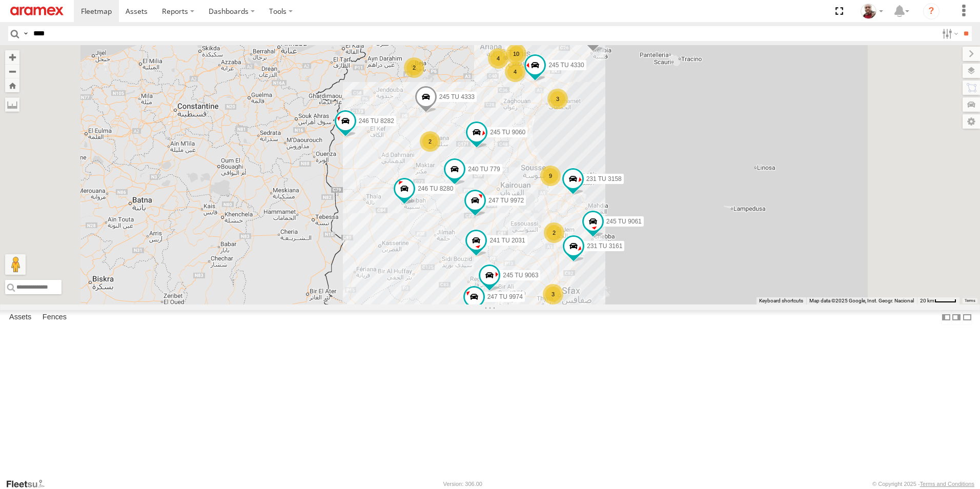  What do you see at coordinates (520, 276) in the screenshot?
I see `span: 245 TU 9063` at bounding box center [520, 276].